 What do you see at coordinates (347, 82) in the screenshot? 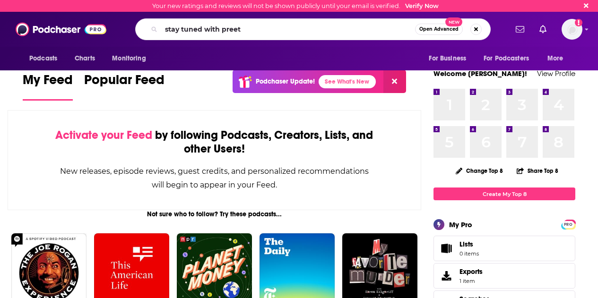
I see `a: See What's New` at bounding box center [347, 82].